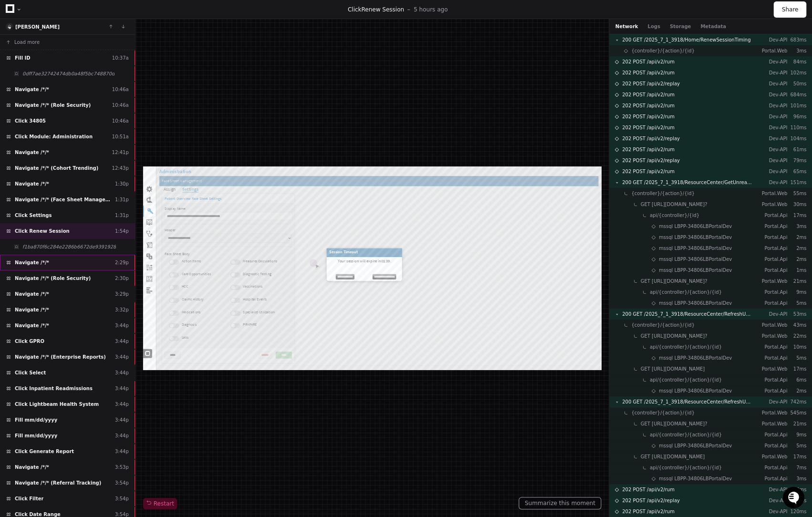  What do you see at coordinates (105, 103) in the screenshot?
I see `span: Pylon` at bounding box center [105, 103].